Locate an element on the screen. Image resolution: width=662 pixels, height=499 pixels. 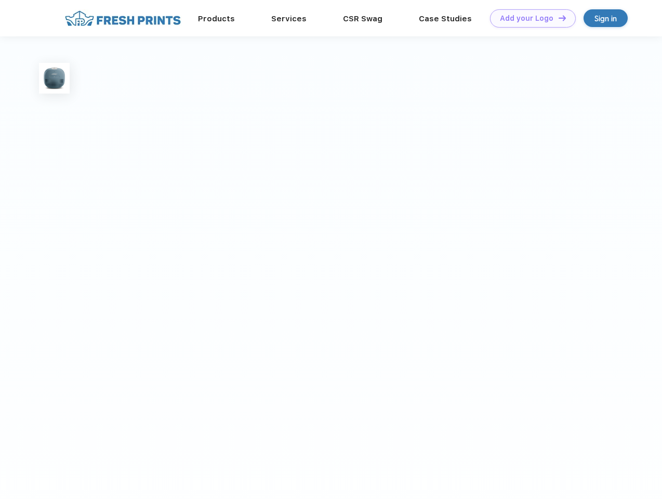
a: Sign in is located at coordinates (606, 18).